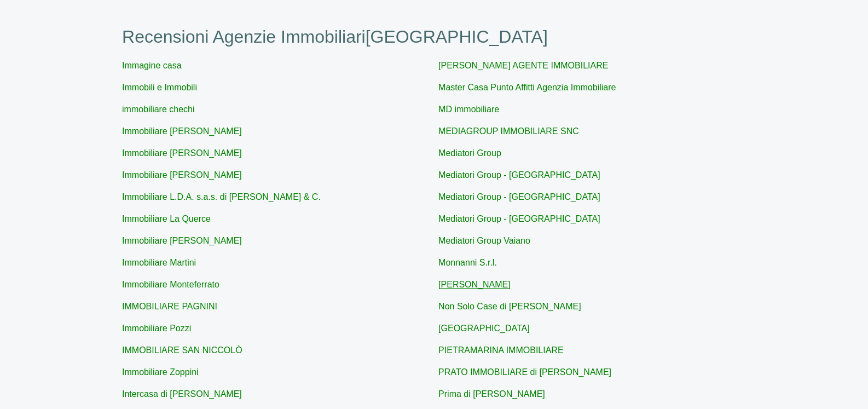  Describe the element at coordinates (161, 372) in the screenshot. I see `a: Immobiliare Zoppini` at that location.